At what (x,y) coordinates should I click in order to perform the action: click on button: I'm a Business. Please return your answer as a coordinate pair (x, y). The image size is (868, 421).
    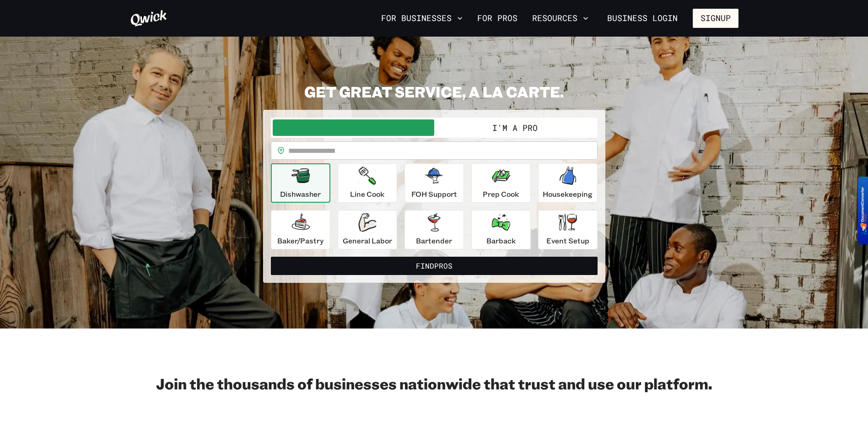
    Looking at the image, I should click on (353, 128).